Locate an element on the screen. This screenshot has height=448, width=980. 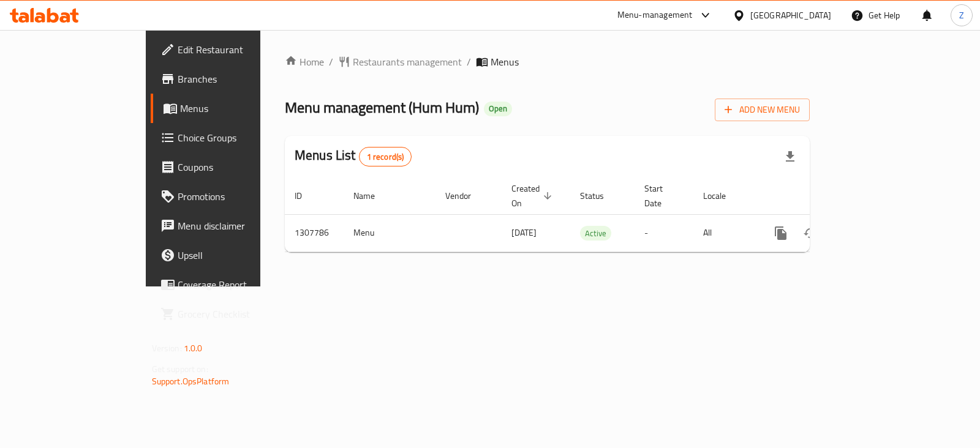
div: Total records count is located at coordinates (386, 157).